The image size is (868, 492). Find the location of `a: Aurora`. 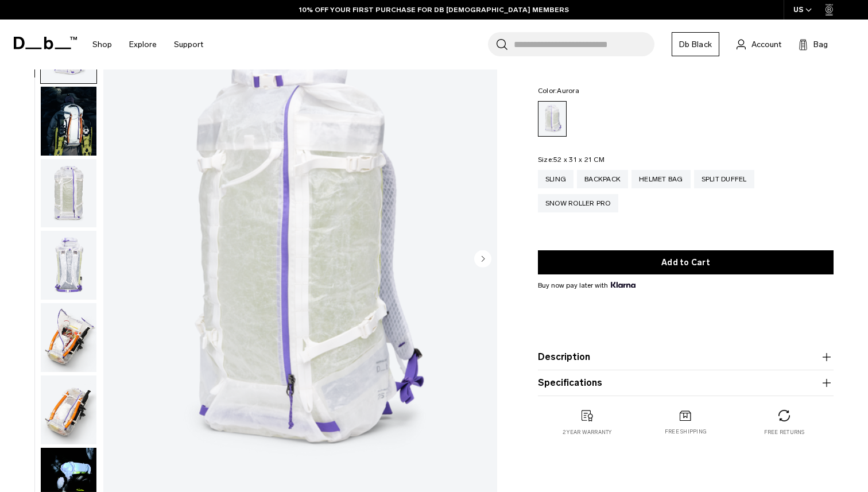

a: Aurora is located at coordinates (553, 119).